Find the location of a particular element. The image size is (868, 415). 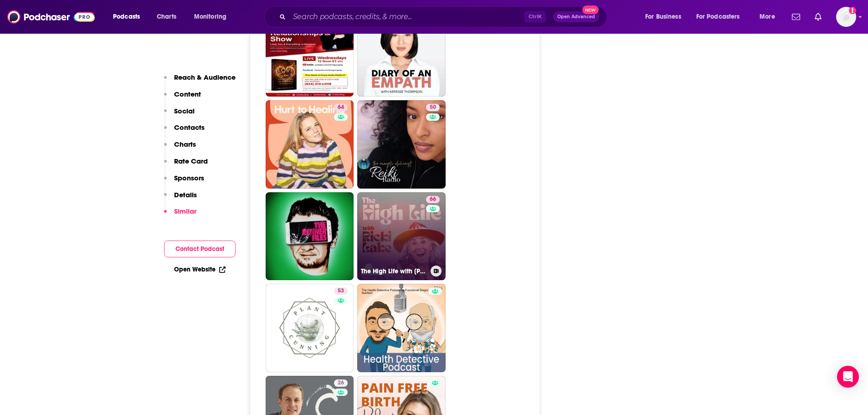

span: New is located at coordinates (590, 10).